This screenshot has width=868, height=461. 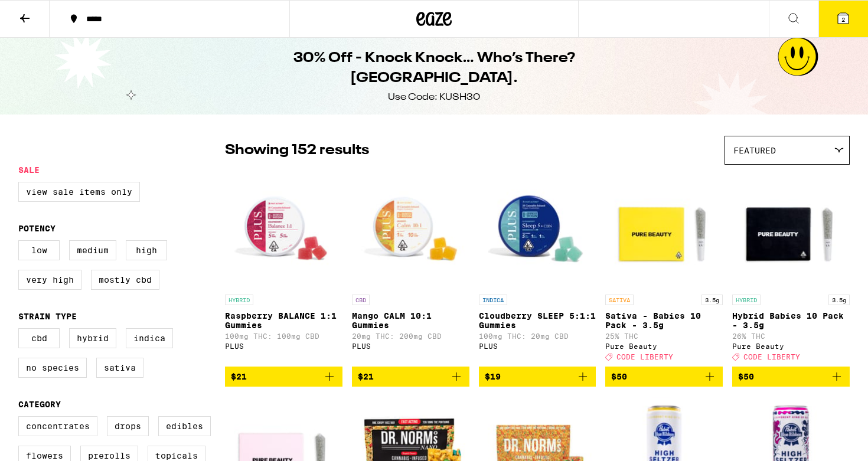 What do you see at coordinates (664, 320) in the screenshot?
I see `p: Sativa - Babies 10 Pack - 3.5g` at bounding box center [664, 320].